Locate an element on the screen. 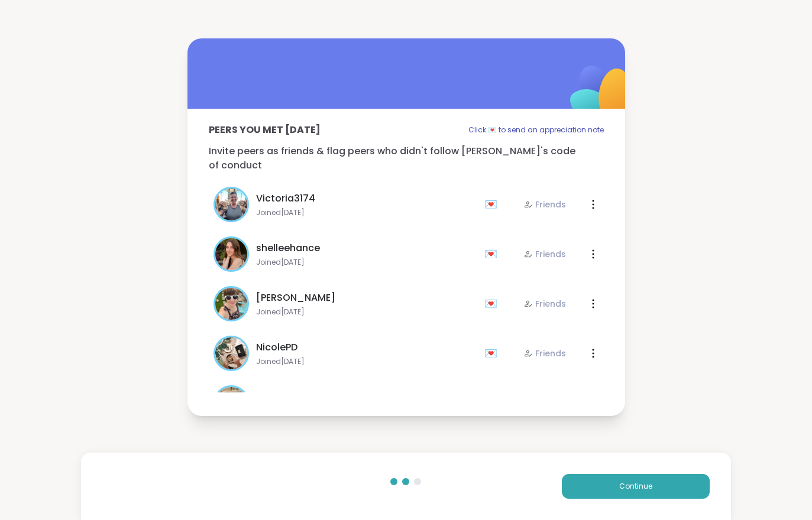 The width and height of the screenshot is (812, 520). span: Jill_LadyOfTheMountain is located at coordinates (300, 397).